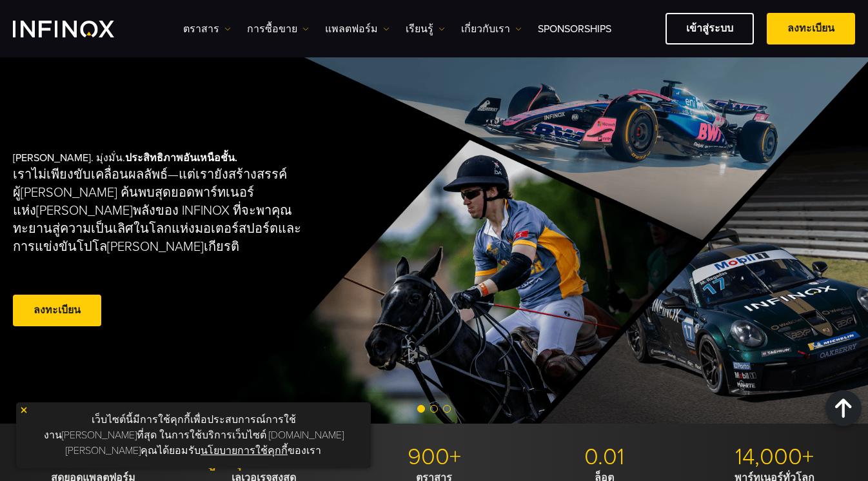 The width and height of the screenshot is (868, 481). I want to click on p: MT4/5, so click(93, 457).